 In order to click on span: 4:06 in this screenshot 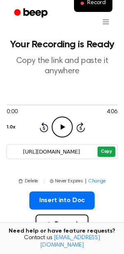, I will do `click(112, 112)`.